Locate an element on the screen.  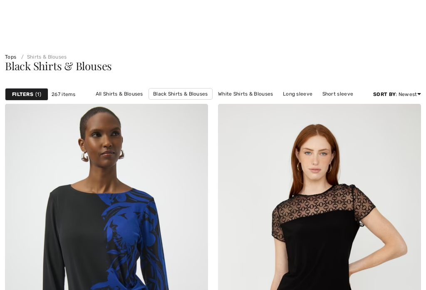
strong: Sort By is located at coordinates (384, 94).